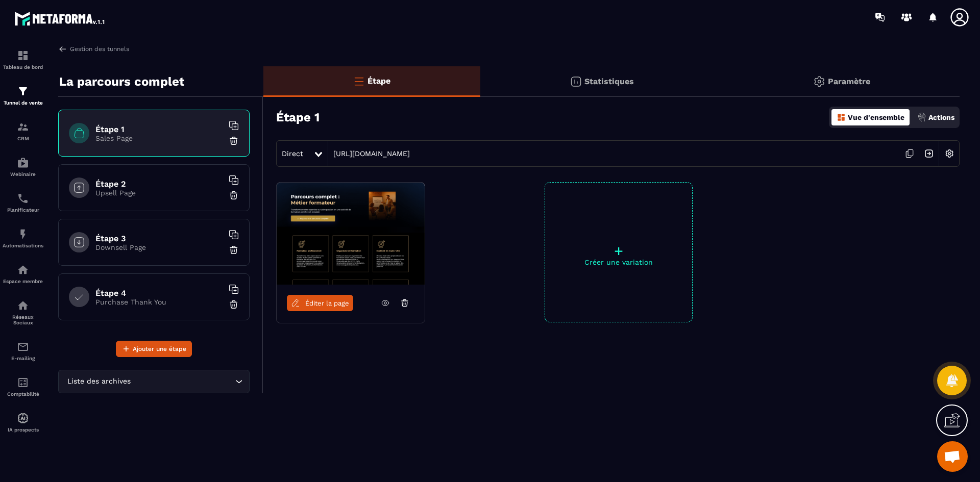 This screenshot has height=482, width=980. I want to click on a: formationformationCRM, so click(23, 131).